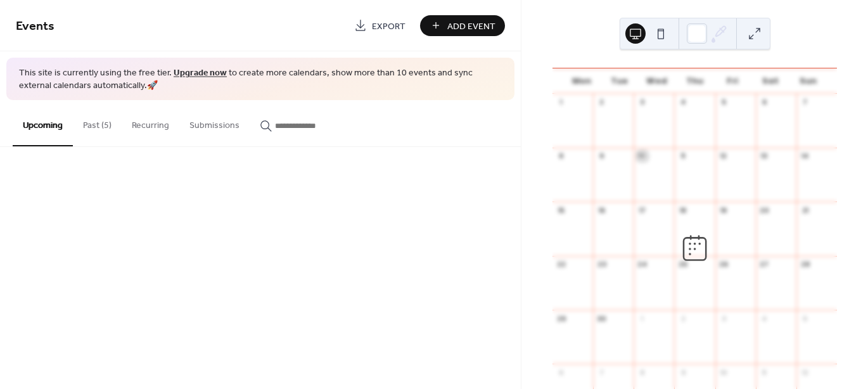  Describe the element at coordinates (601, 265) in the screenshot. I see `div: 23` at that location.